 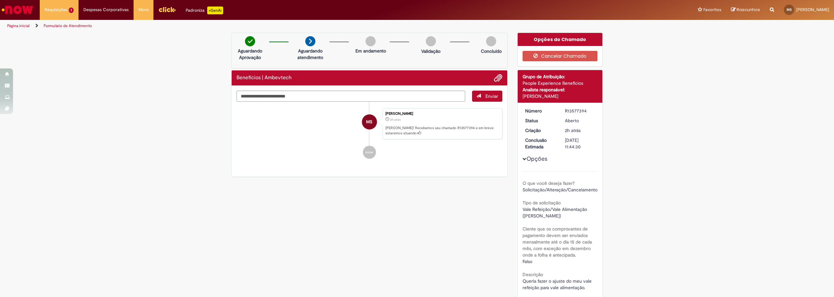 What do you see at coordinates (250, 41) in the screenshot?
I see `img: check-circle-green.png` at bounding box center [250, 41].